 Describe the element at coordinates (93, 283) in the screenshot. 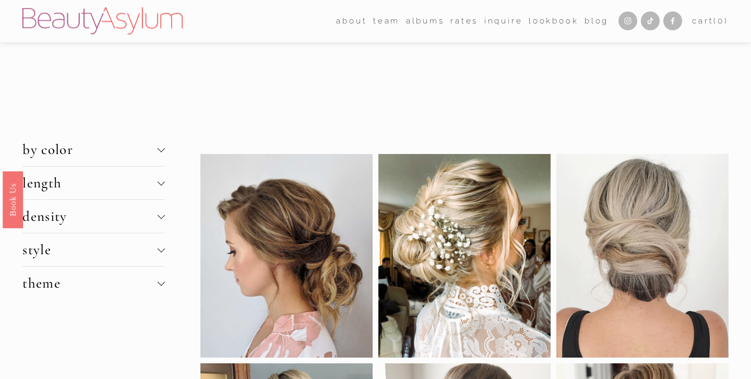

I see `button: theme` at that location.